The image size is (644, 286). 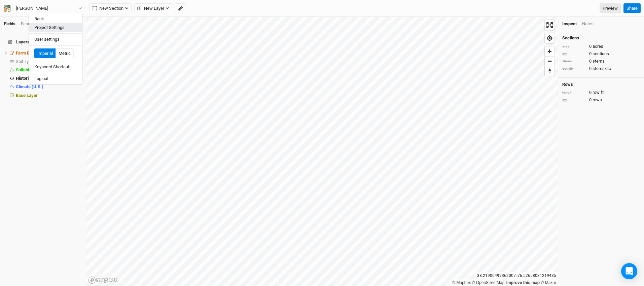 What do you see at coordinates (550, 25) in the screenshot?
I see `button: Enter fullscreen` at bounding box center [550, 25].